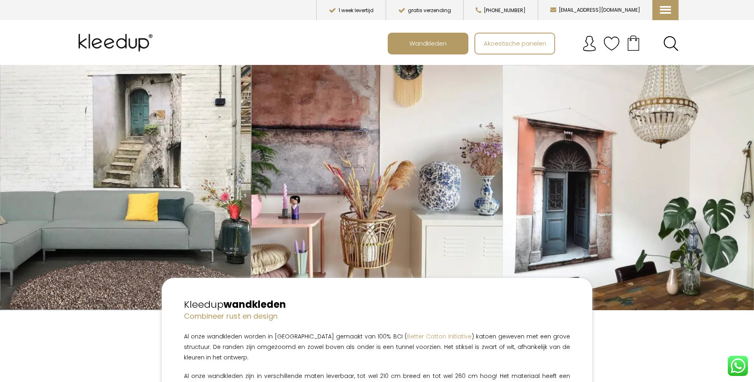  I want to click on span: Wandkleden, so click(428, 43).